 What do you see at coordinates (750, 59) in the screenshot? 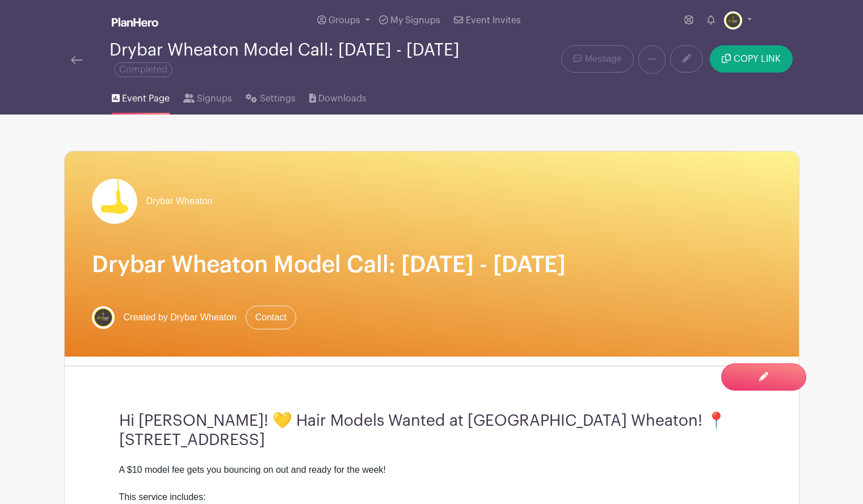
I see `button: COPY LINK` at bounding box center [750, 59].